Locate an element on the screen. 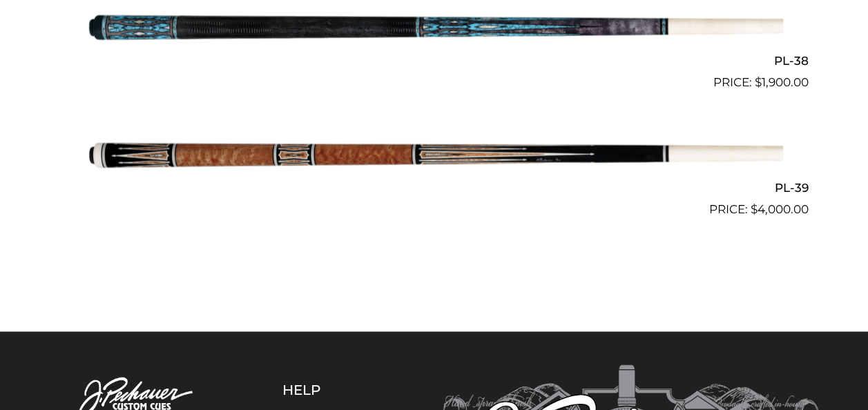 The height and width of the screenshot is (410, 868). a: PL-39 $4,000.00 is located at coordinates (434, 158).